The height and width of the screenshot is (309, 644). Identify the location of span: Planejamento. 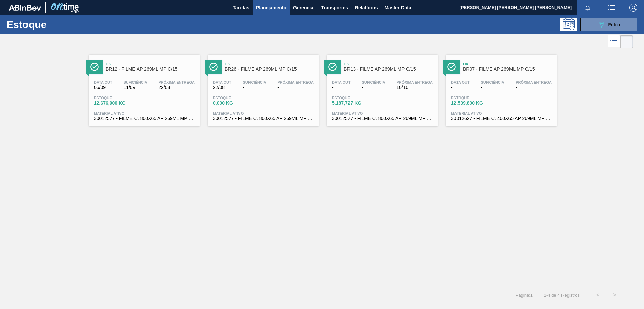
(271, 8).